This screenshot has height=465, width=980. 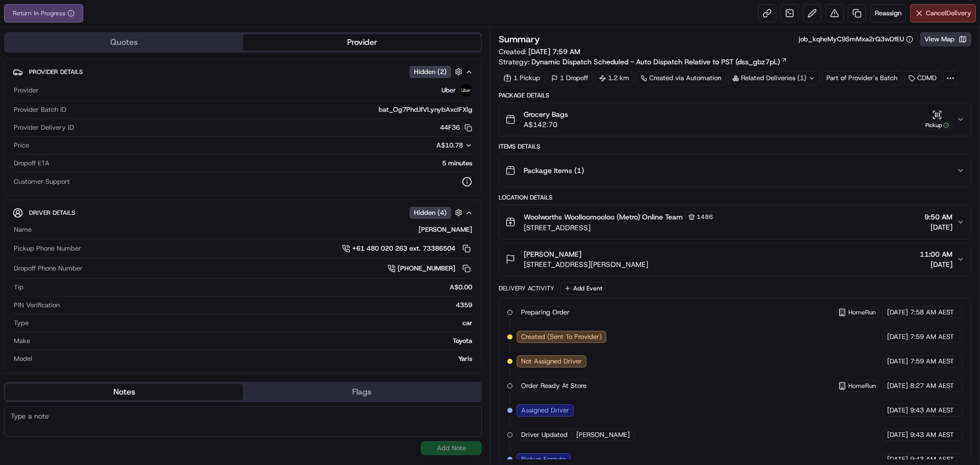 I want to click on button: View Map, so click(x=945, y=39).